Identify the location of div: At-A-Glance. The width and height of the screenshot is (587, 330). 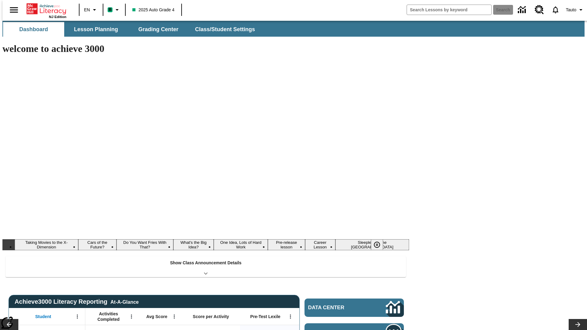
(124, 302).